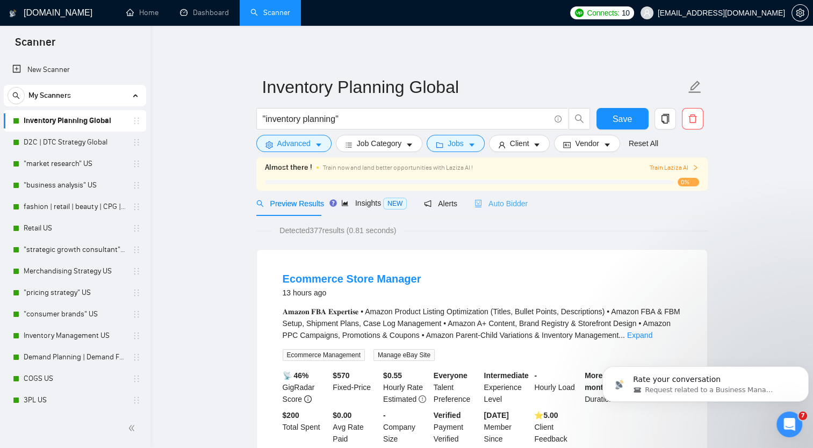  What do you see at coordinates (75, 357) in the screenshot?
I see `a: Demand Planning | Demand Forecasting US` at bounding box center [75, 357].